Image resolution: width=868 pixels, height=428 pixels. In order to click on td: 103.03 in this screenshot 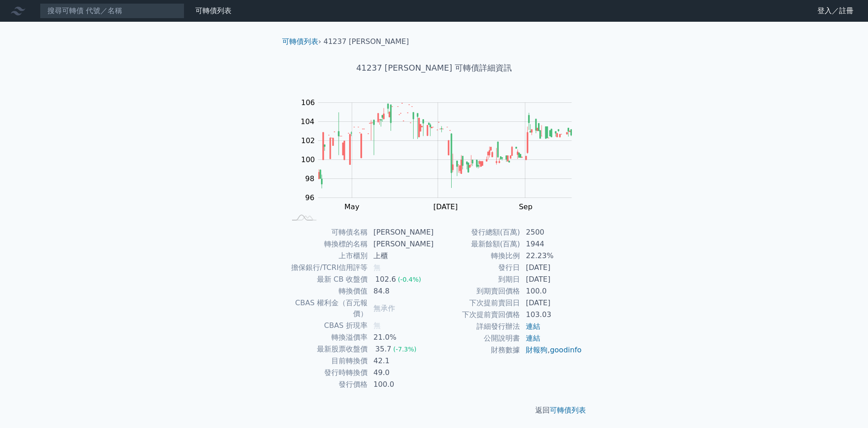, I will do `click(551, 315)`.